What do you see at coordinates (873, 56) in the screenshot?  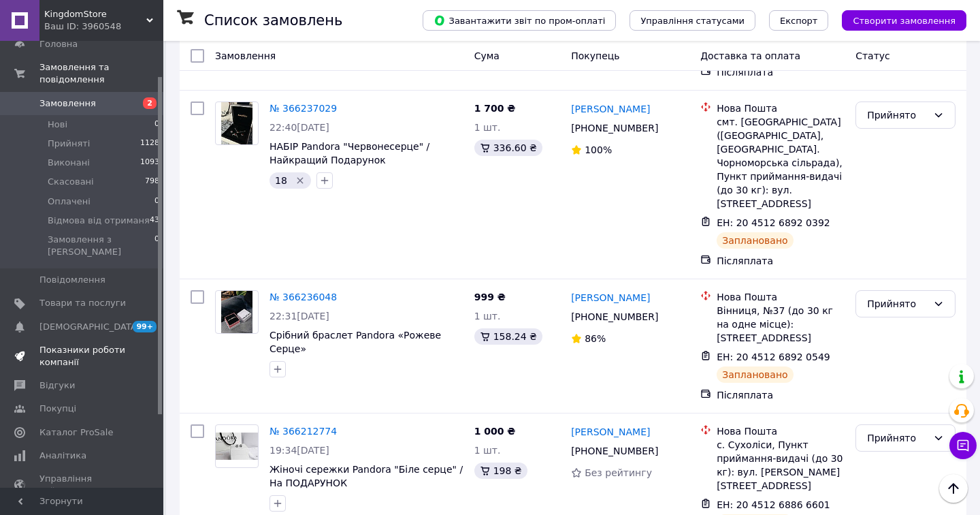 I see `span: Статус` at bounding box center [873, 56].